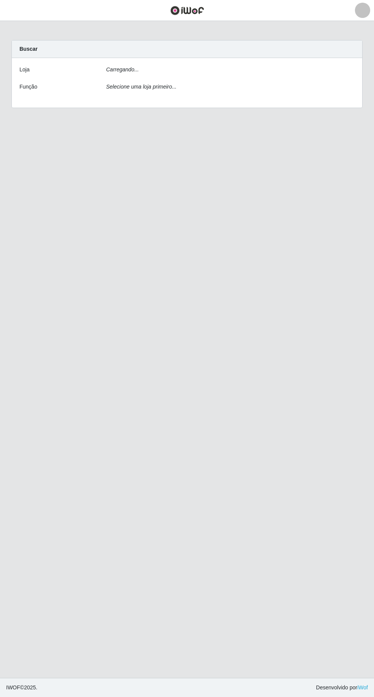  I want to click on i: Selecione uma loja primeiro..., so click(141, 87).